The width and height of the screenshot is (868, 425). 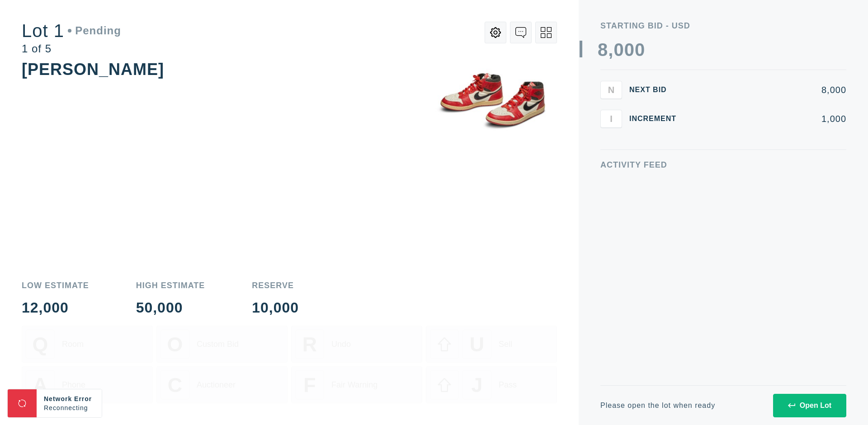 I want to click on div: 10,000, so click(x=275, y=307).